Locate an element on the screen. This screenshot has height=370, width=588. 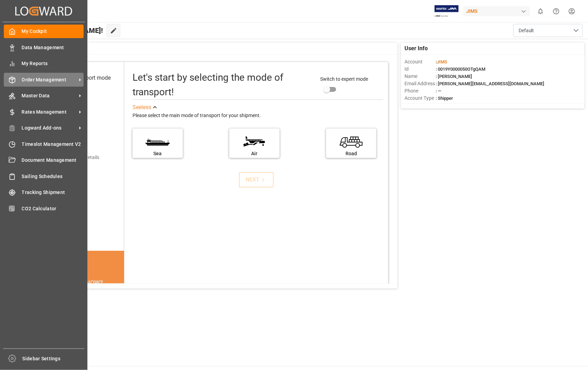
a: Document Management is located at coordinates (44, 160).